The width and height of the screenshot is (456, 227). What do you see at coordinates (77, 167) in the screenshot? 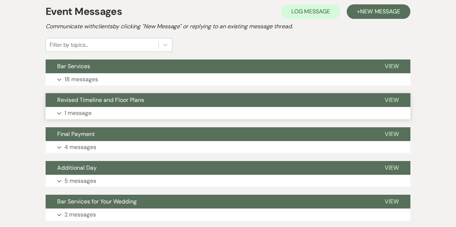
I see `span: Additional Day` at bounding box center [77, 167].